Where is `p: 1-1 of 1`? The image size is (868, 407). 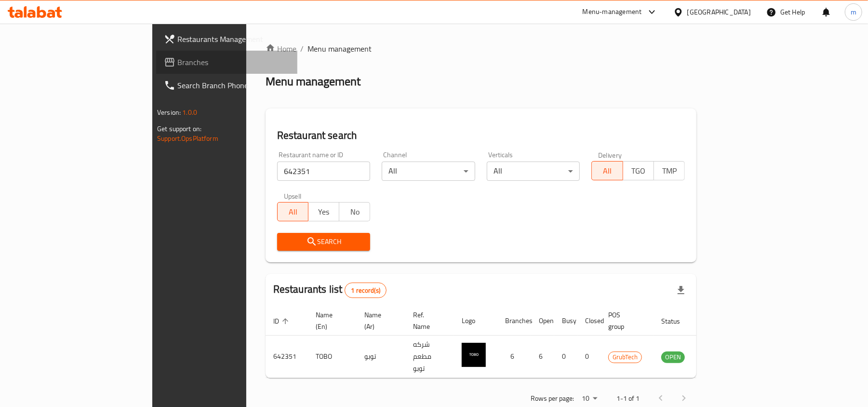
p: 1-1 of 1 is located at coordinates (628, 398).